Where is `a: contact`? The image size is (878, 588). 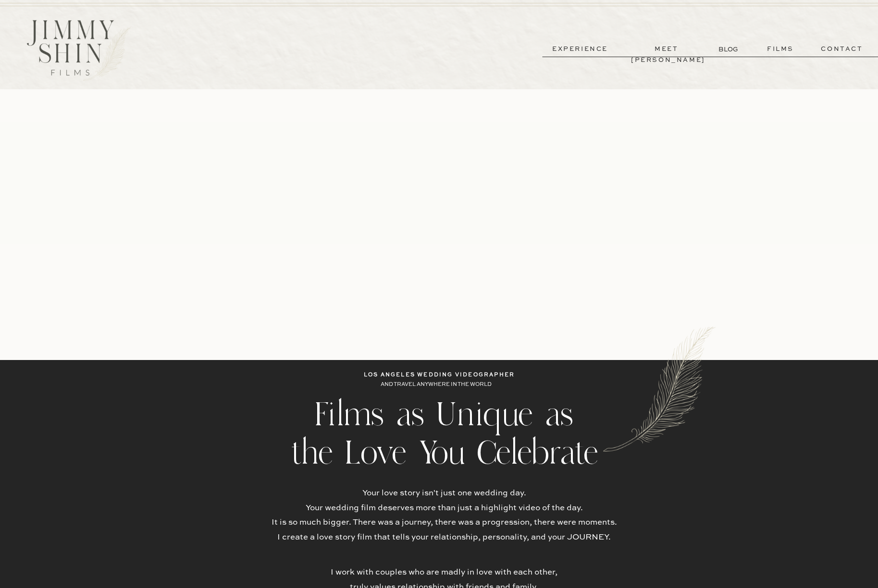
a: contact is located at coordinates (842, 49).